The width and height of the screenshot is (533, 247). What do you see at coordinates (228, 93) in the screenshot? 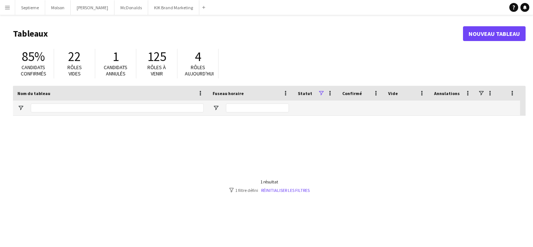
I see `span: Fuseau horaire` at bounding box center [228, 93].